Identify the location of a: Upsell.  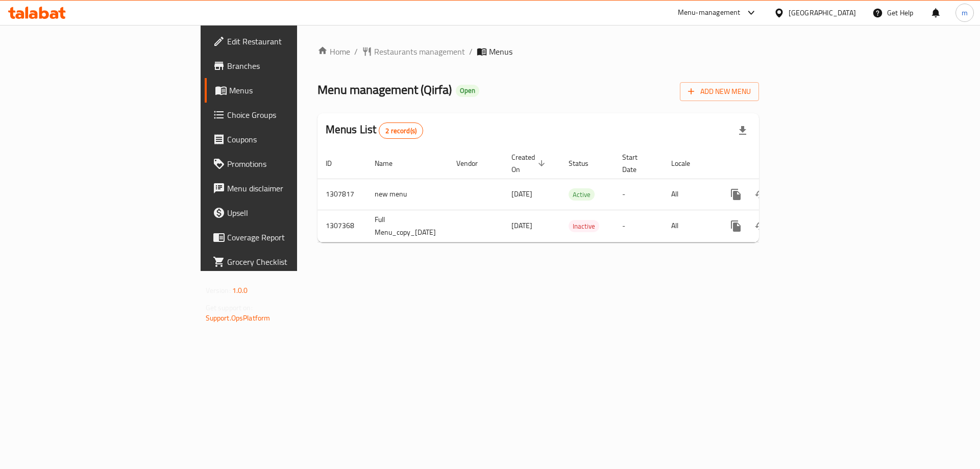
(284, 213).